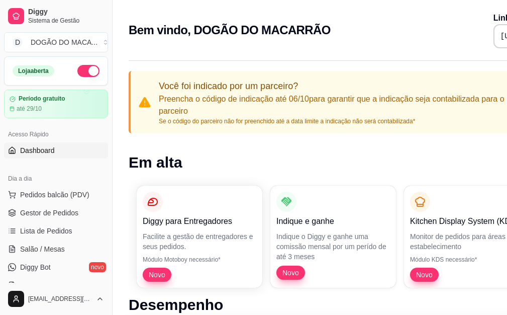 The width and height of the screenshot is (507, 315). Describe the element at coordinates (333, 236) in the screenshot. I see `button: Indique e ganheIndique o Diggy e ganhe uma comissão mensal por um perído de até 3 mesesNovo` at that location.